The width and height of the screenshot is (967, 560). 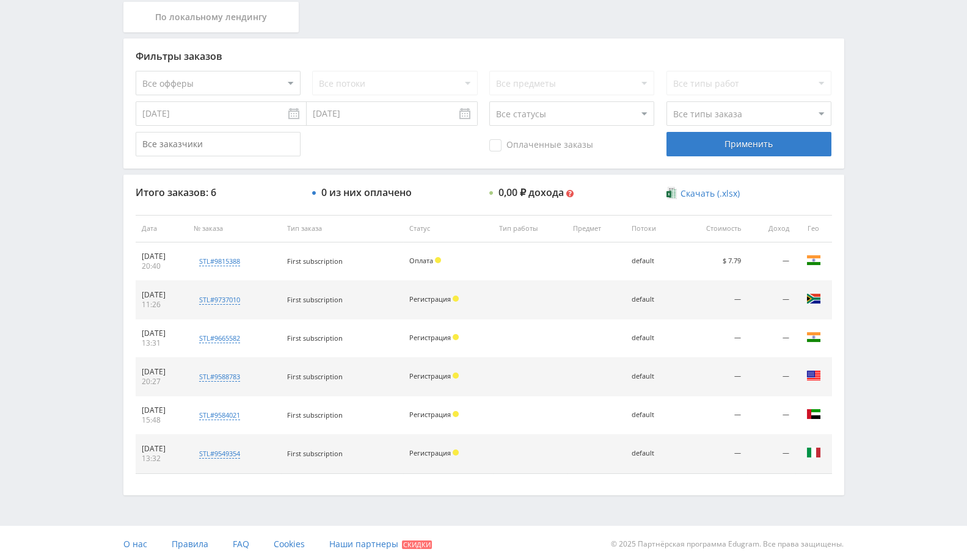 What do you see at coordinates (448, 229) in the screenshot?
I see `th: Статус` at bounding box center [448, 229].